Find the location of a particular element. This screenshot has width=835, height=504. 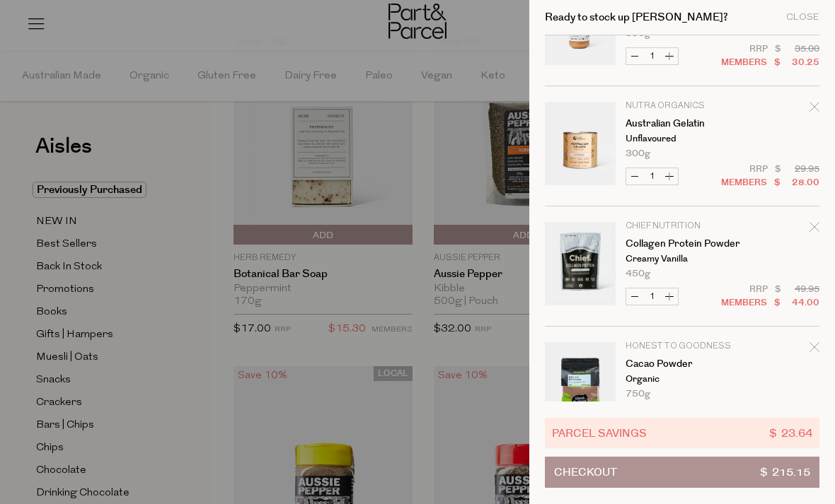

p: Nutra Organics is located at coordinates (679, 106).